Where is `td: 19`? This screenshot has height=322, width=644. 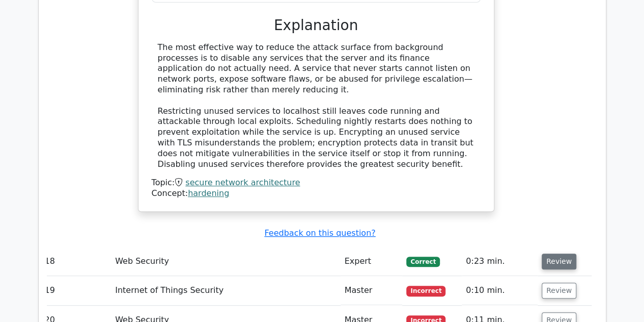 td: 19 is located at coordinates (76, 290).